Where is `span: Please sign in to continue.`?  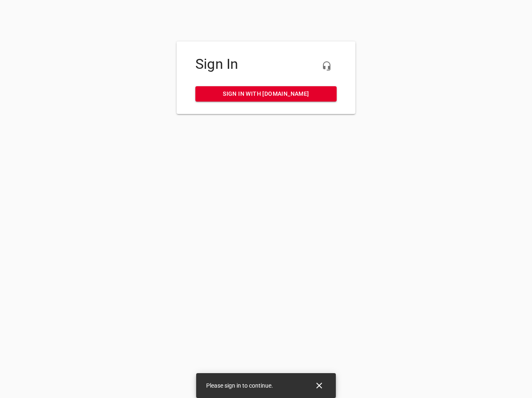 span: Please sign in to continue. is located at coordinates (239, 386).